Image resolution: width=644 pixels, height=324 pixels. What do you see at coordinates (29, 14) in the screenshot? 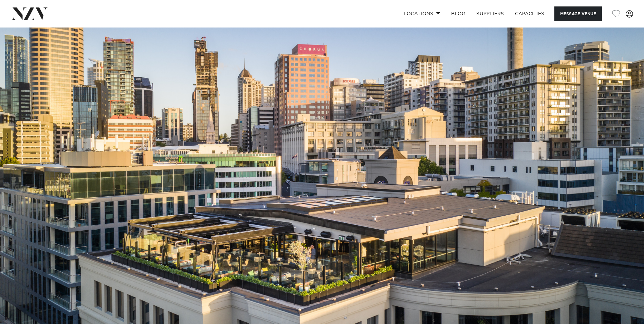
I see `img: nzv-logo.png` at bounding box center [29, 14].